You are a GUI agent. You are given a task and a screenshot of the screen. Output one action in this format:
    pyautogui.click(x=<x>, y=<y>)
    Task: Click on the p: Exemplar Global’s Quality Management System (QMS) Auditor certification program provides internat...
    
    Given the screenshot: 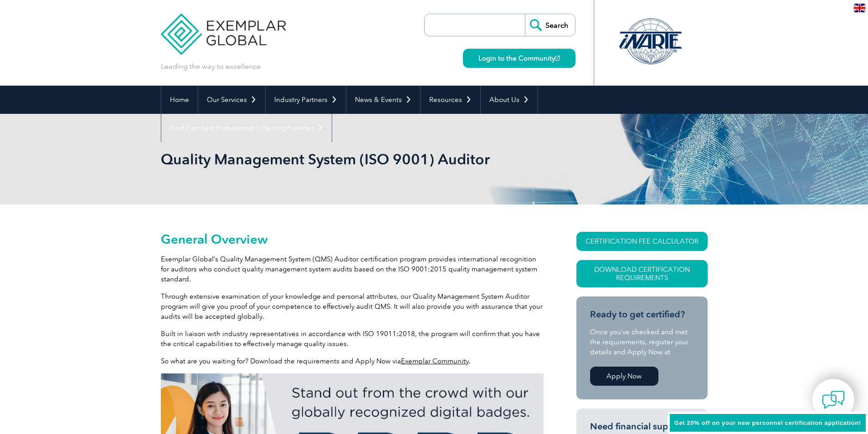 What is the action you would take?
    pyautogui.click(x=352, y=269)
    